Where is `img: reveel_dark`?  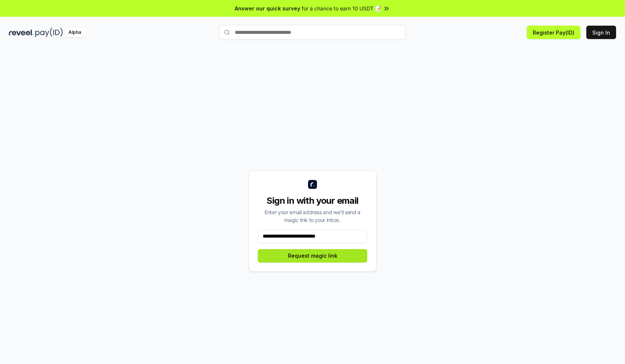
img: reveel_dark is located at coordinates (21, 32).